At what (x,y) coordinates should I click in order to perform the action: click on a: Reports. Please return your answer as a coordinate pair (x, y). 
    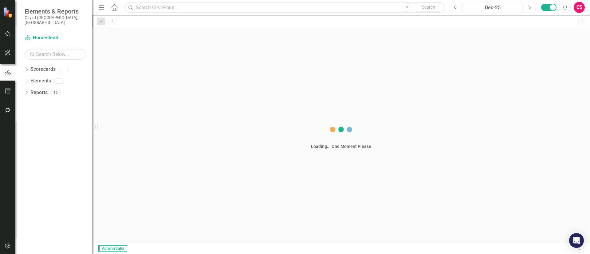
    Looking at the image, I should click on (39, 92).